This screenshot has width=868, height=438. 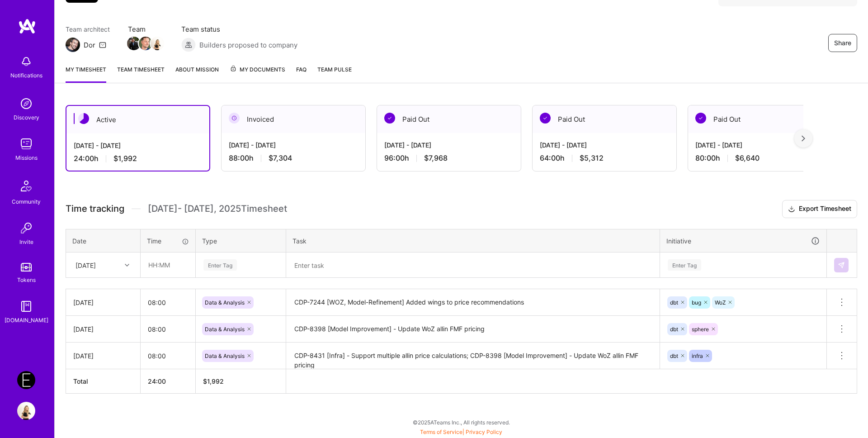 I want to click on textarea: CDP-8431 [Infra] - Support multiple allin price calculations; CDP-8398 [Model Improvement] - Upda..., so click(x=473, y=356).